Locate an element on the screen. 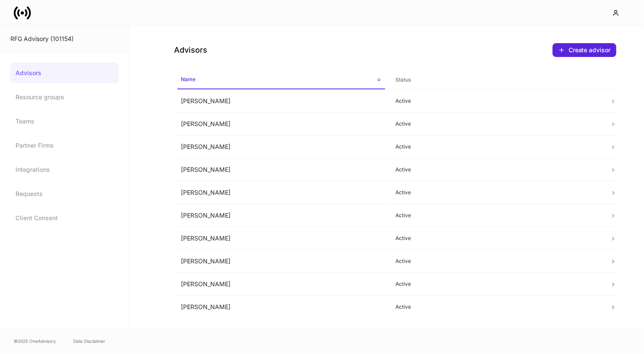  h6: Name is located at coordinates (188, 79).